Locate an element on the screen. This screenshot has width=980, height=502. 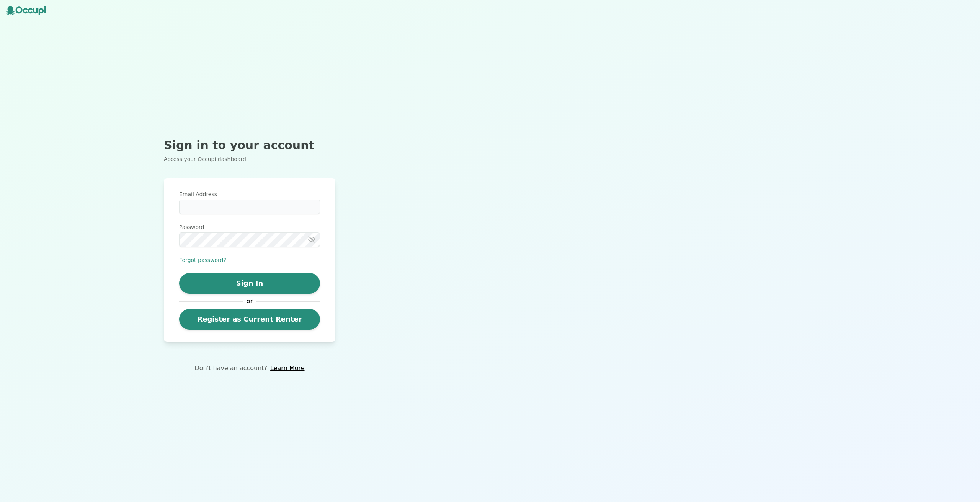
span: or is located at coordinates (250, 302).